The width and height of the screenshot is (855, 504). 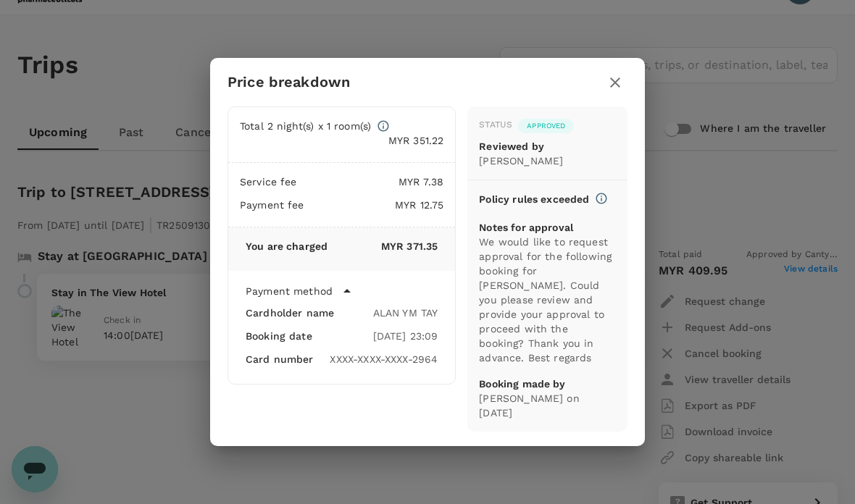 What do you see at coordinates (547, 146) in the screenshot?
I see `p: Reviewed by` at bounding box center [547, 146].